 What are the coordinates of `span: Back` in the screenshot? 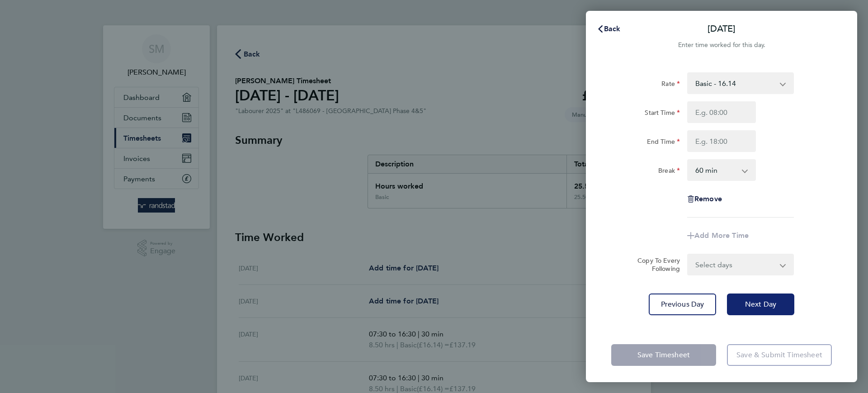 It's located at (612, 28).